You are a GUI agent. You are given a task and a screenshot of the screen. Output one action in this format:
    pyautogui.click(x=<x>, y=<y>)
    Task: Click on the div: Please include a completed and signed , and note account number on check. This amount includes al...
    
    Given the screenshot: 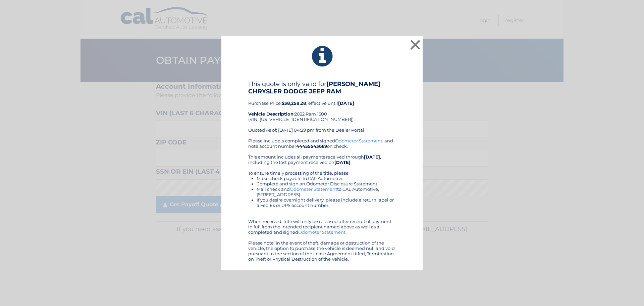 What is the action you would take?
    pyautogui.click(x=322, y=200)
    